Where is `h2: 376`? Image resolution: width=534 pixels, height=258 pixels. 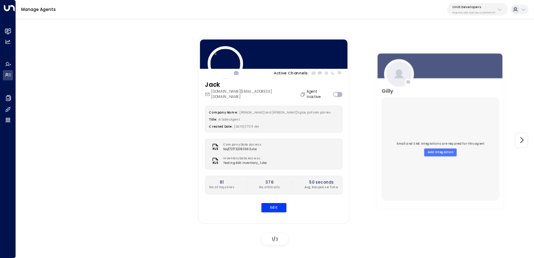
h2: 376 is located at coordinates (269, 183).